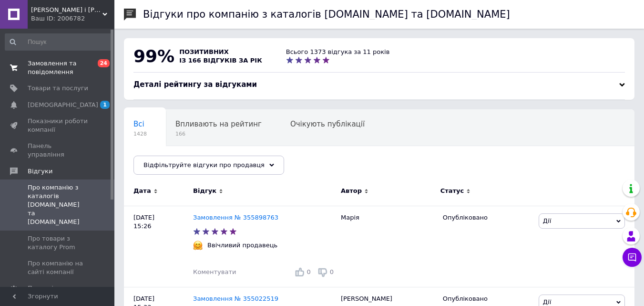  What do you see at coordinates (338, 52) in the screenshot?
I see `div: Всього 1373 відгука за 11 років` at bounding box center [338, 52].